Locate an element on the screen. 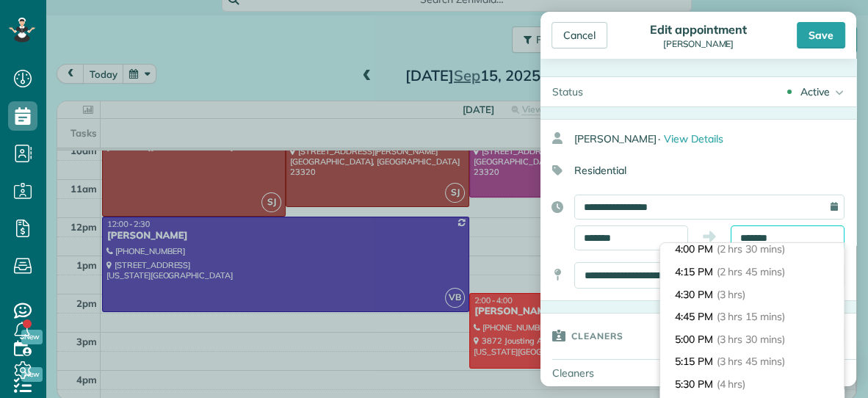  span: (3 hrs 45 mins) is located at coordinates (751, 362).